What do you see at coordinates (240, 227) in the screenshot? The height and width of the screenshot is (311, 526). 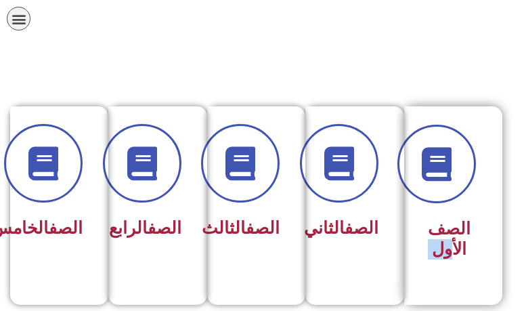 I see `span: الثالث` at bounding box center [240, 227].